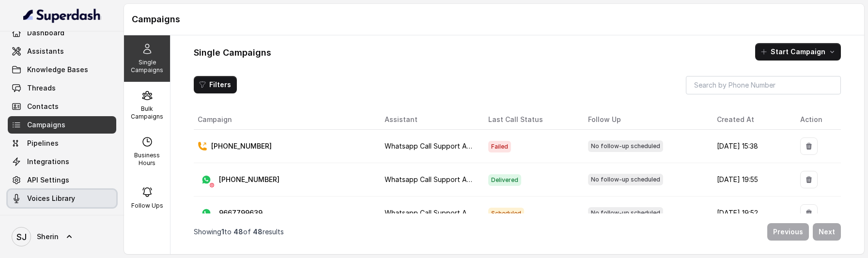  I want to click on span: Sherin, so click(47, 237).